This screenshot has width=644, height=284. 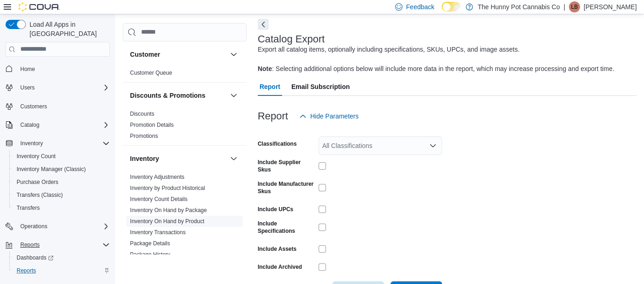 What do you see at coordinates (34, 106) in the screenshot?
I see `a: Customers` at bounding box center [34, 106].